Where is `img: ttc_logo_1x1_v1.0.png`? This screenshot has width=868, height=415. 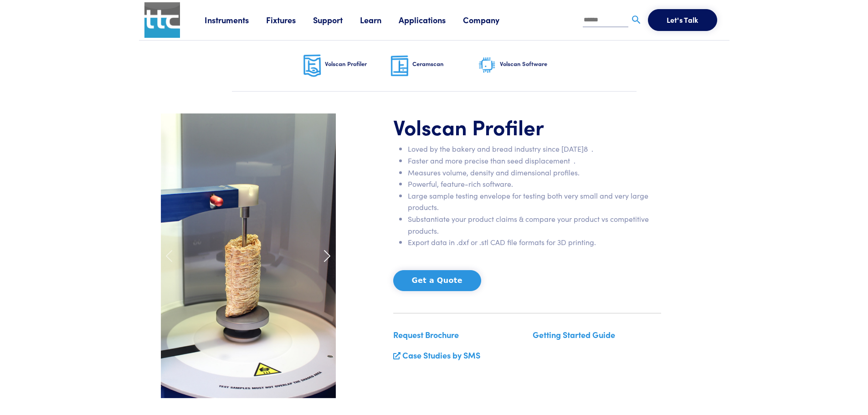 img: ttc_logo_1x1_v1.0.png is located at coordinates (162, 20).